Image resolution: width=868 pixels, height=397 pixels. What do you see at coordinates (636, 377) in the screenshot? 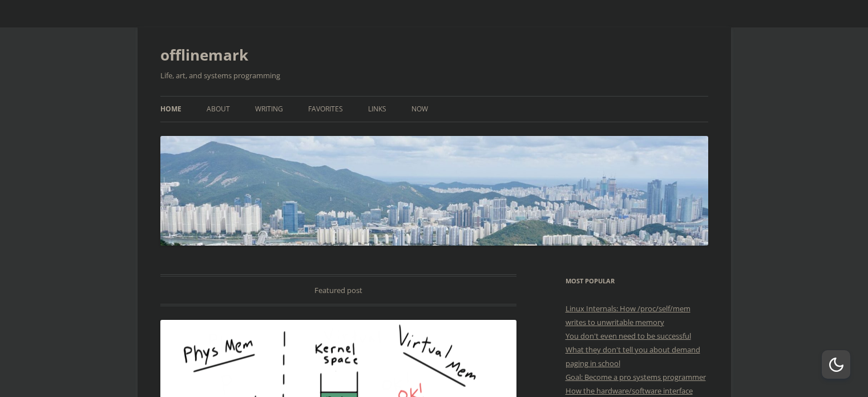
I see `a: Goal: Become a pro systems programmer` at bounding box center [636, 377].